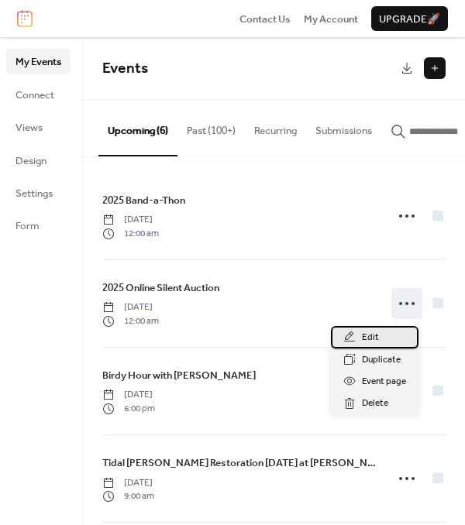  What do you see at coordinates (409, 19) in the screenshot?
I see `button: Upgrade🚀` at bounding box center [409, 19].